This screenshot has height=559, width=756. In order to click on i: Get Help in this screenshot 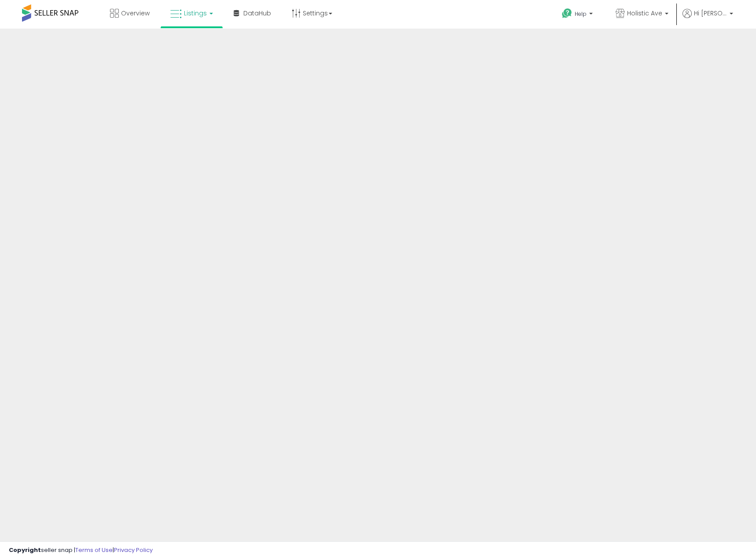, I will do `click(567, 13)`.